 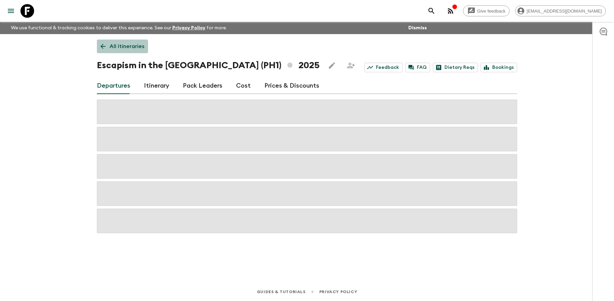 I want to click on p: All itineraries, so click(x=127, y=46).